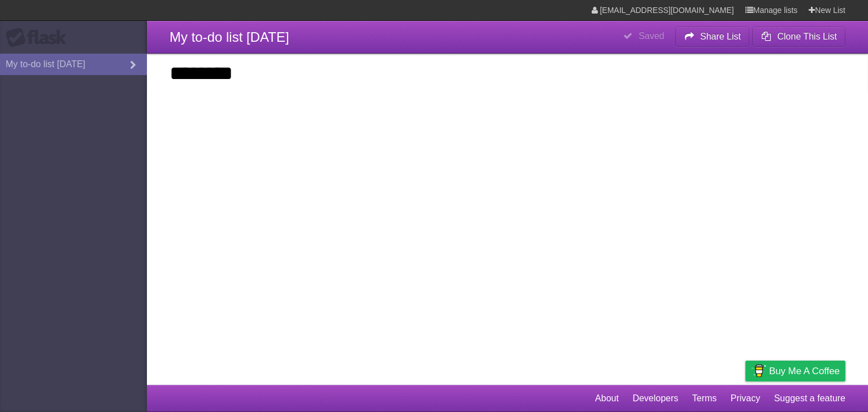 Image resolution: width=868 pixels, height=412 pixels. Describe the element at coordinates (721, 36) in the screenshot. I see `b: Share List` at that location.